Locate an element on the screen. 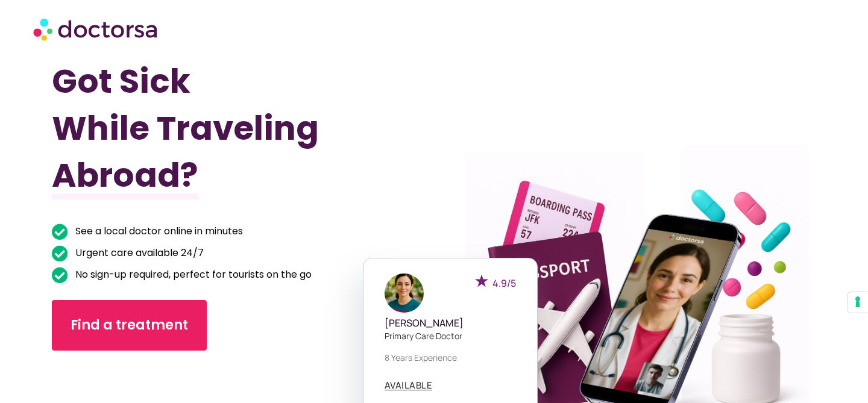  span: 4.9/5 is located at coordinates (504, 283).